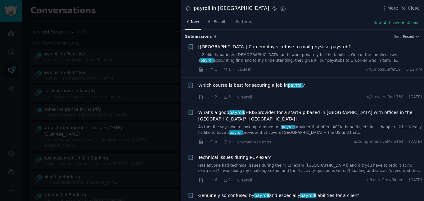  Describe the element at coordinates (398, 37) in the screenshot. I see `div: Sort` at that location.